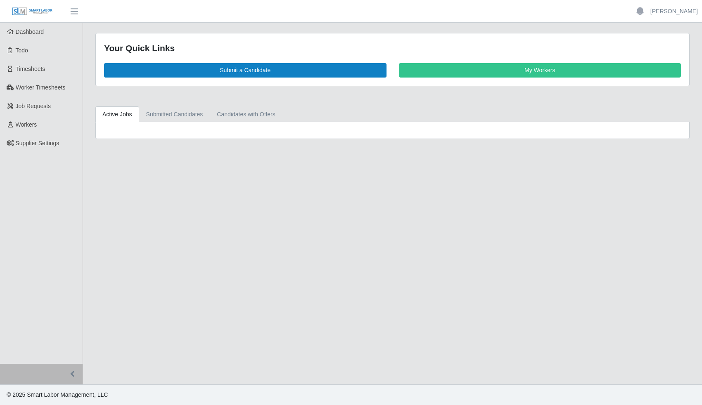  What do you see at coordinates (175, 114) in the screenshot?
I see `a: Submitted Candidates` at bounding box center [175, 114].